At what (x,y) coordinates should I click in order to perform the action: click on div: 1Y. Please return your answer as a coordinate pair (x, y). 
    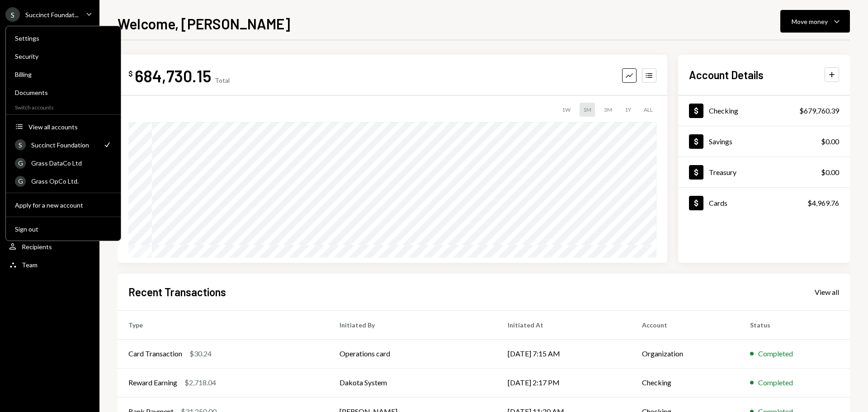
    Looking at the image, I should click on (628, 109).